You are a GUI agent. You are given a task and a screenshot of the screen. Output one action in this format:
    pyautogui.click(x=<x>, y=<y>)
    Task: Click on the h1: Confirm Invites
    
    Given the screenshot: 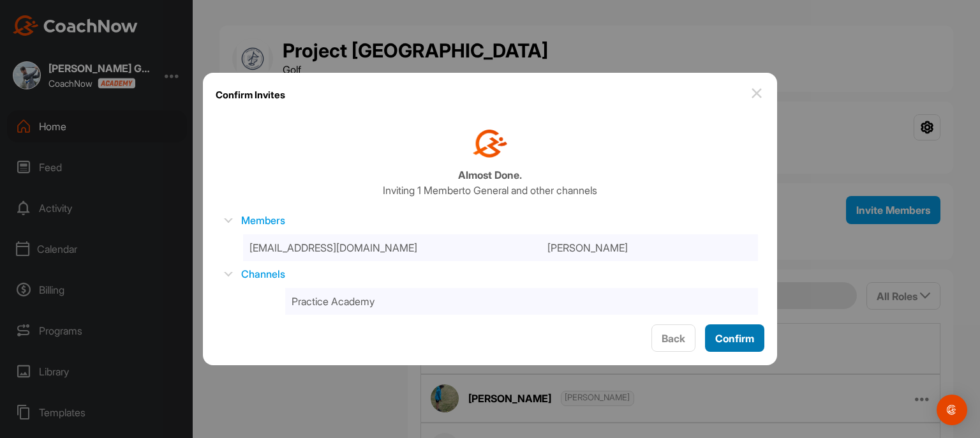 What is the action you would take?
    pyautogui.click(x=250, y=94)
    